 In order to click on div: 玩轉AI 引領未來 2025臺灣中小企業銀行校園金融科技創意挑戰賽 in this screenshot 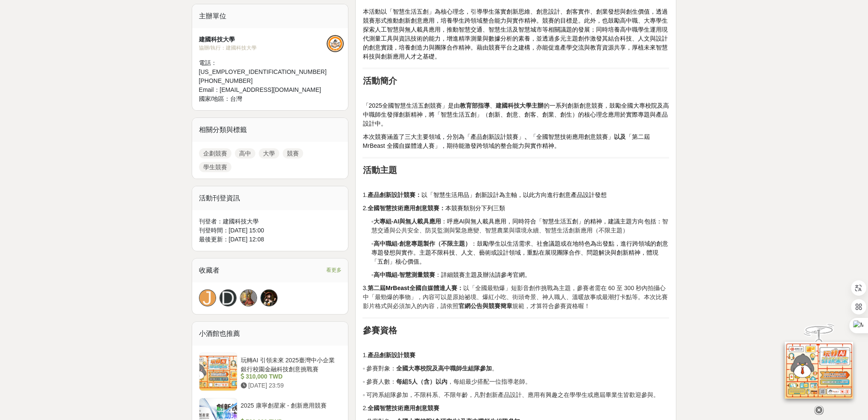, I will do `click(289, 364)`.